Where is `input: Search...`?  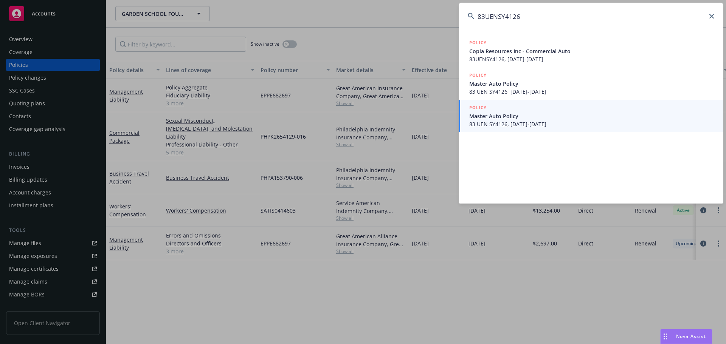
input: Search... is located at coordinates (591, 16).